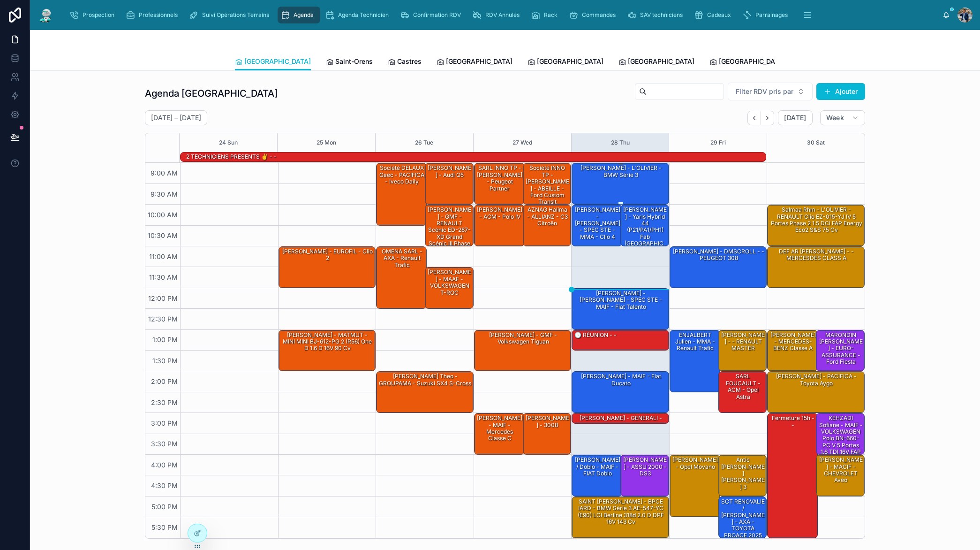 This screenshot has height=550, width=980. Describe the element at coordinates (522, 143) in the screenshot. I see `div: 27 Wed` at that location.